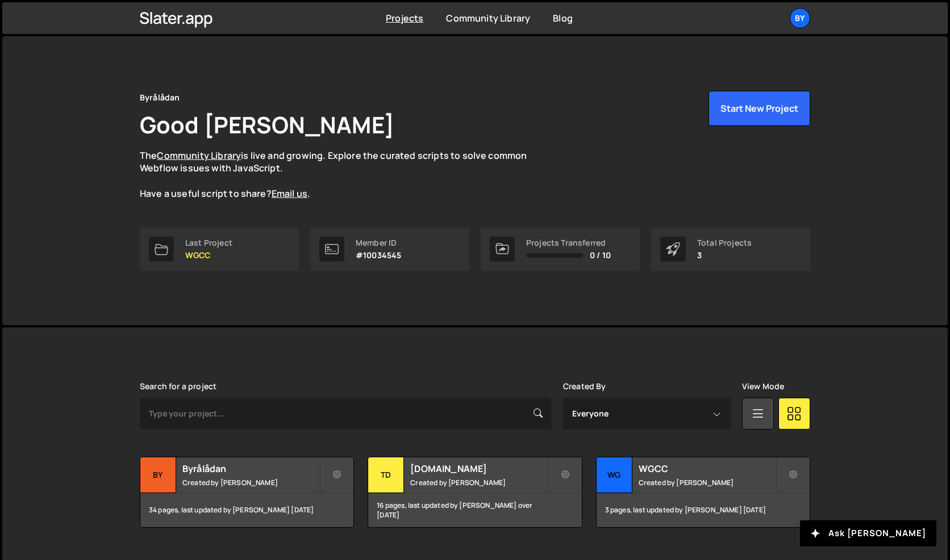 This screenshot has width=950, height=560. What do you see at coordinates (706, 469) in the screenshot?
I see `h2: WGCC` at bounding box center [706, 469].